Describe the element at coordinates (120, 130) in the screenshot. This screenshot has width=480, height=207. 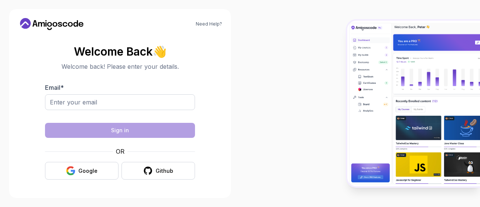
I see `div: Sign in` at that location.